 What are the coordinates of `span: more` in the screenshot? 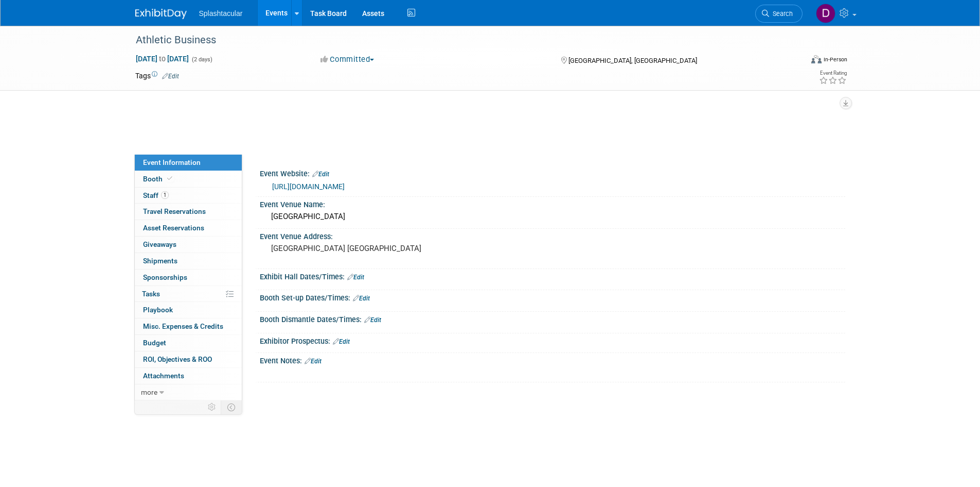 It's located at (150, 391).